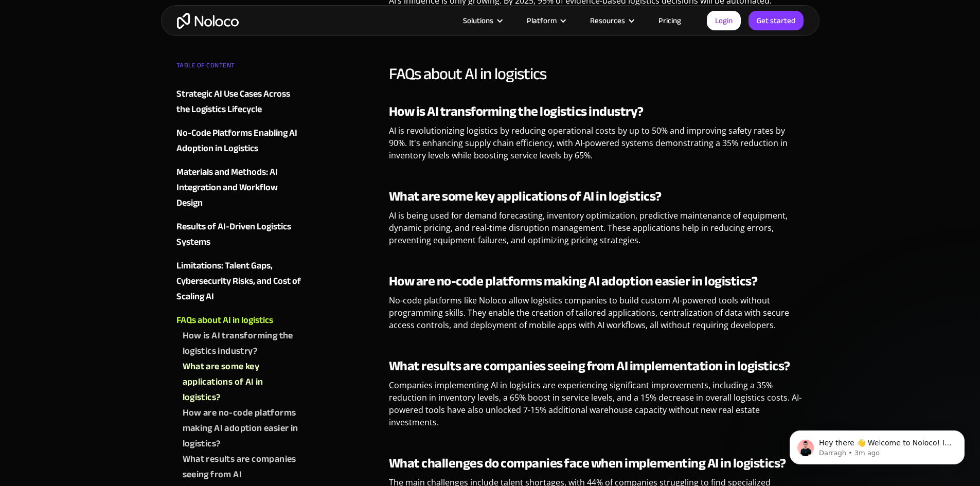 The width and height of the screenshot is (980, 486). What do you see at coordinates (239, 102) in the screenshot?
I see `a: Strategic AI Use Cases Across the Logistics Lifecycle` at bounding box center [239, 102].